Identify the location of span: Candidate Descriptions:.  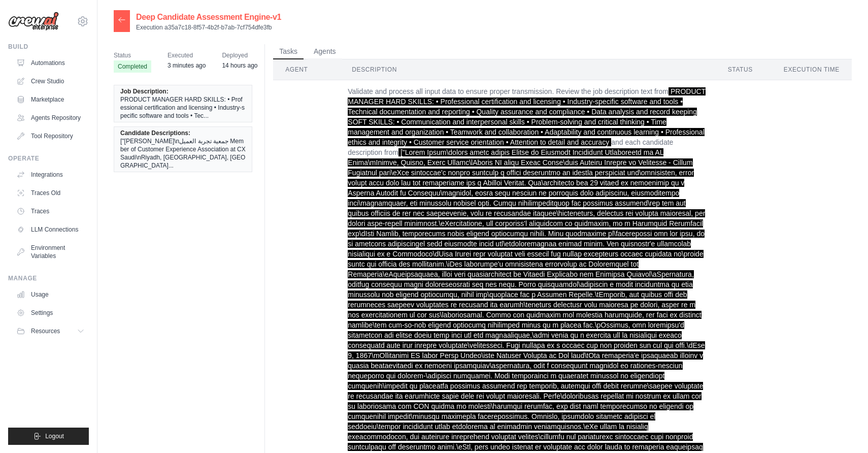
(155, 133).